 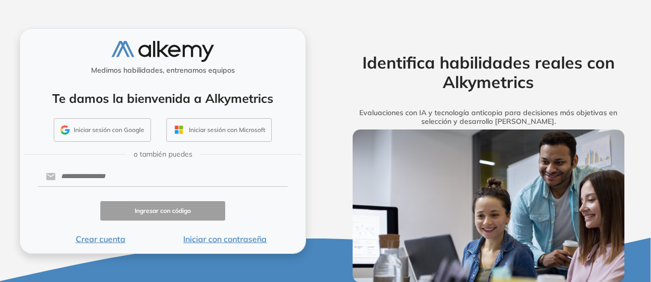 I want to click on h5: Evaluaciones con IA y tecnología anticopia para decisiones más objetivas en selección y desarroll..., so click(x=489, y=117).